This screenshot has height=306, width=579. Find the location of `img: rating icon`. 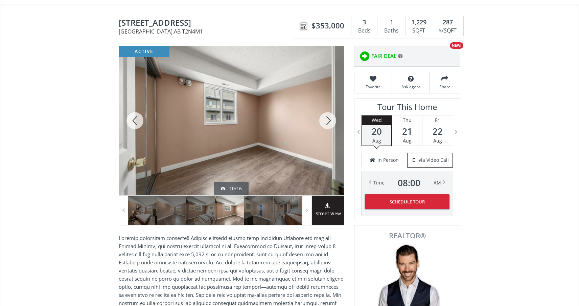

img: rating icon is located at coordinates (365, 56).